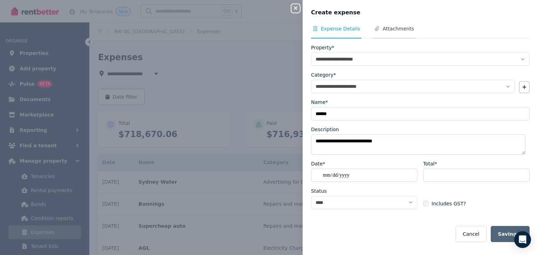 Image resolution: width=538 pixels, height=255 pixels. I want to click on label: Category*, so click(323, 75).